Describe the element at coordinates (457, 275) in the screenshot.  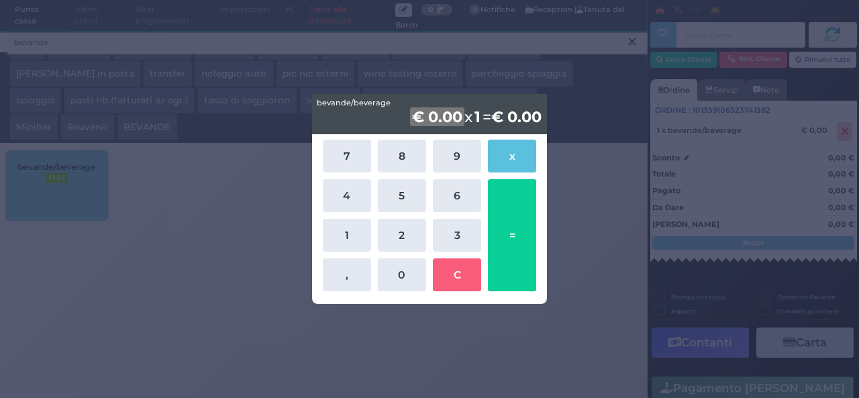
I see `button: C` at that location.